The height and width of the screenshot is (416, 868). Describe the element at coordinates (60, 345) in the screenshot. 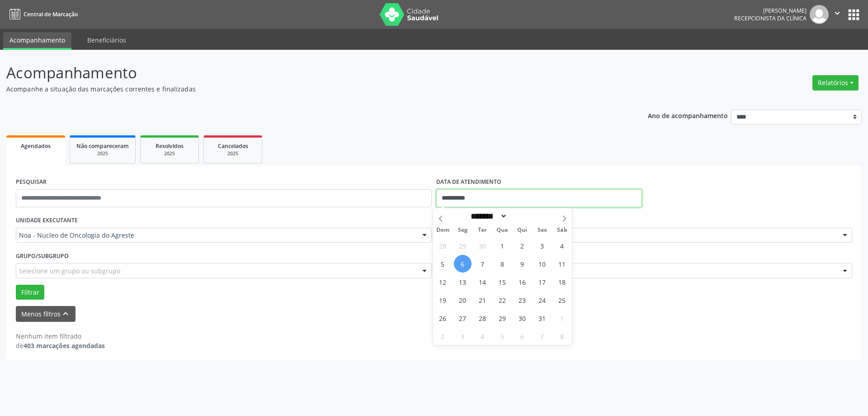

I see `div: de` at that location.